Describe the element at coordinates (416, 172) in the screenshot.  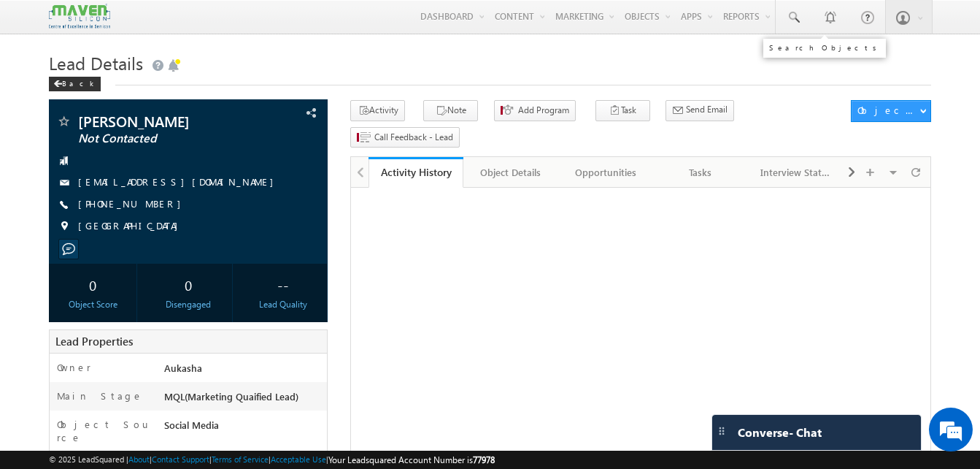
I see `div: Activity History` at that location.